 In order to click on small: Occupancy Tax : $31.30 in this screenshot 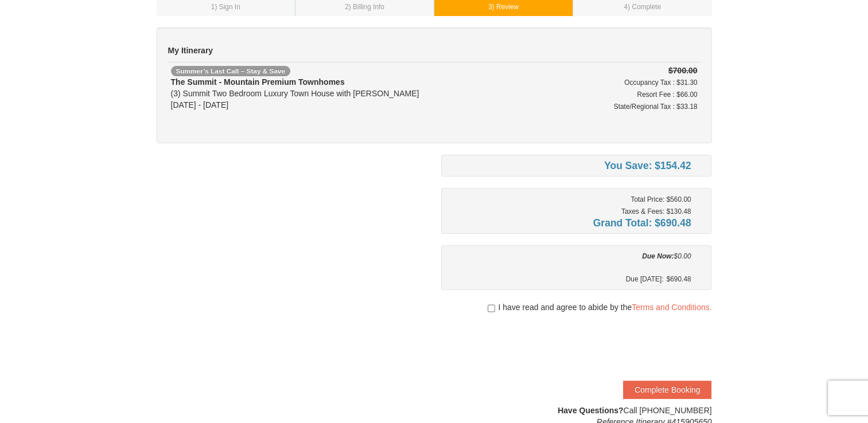, I will do `click(660, 82)`.